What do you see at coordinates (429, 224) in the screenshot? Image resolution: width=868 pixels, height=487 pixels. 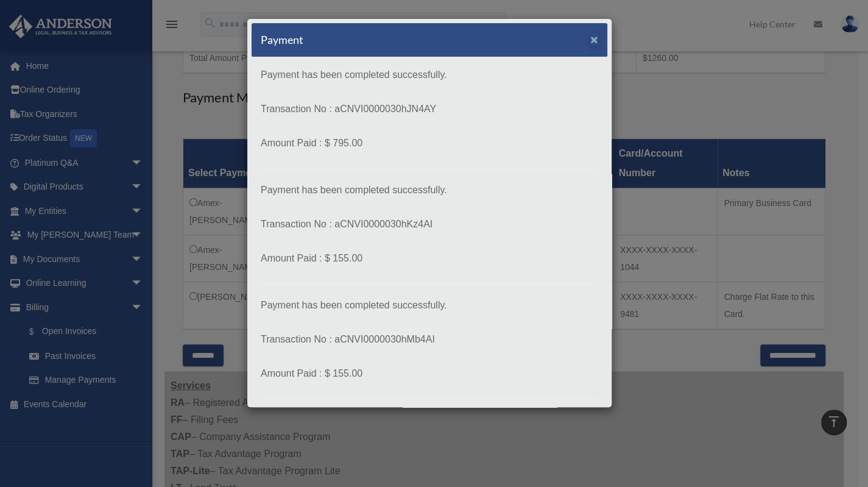 I see `p: Transaction No : aCNVI0000030hKz4AI` at bounding box center [429, 224].